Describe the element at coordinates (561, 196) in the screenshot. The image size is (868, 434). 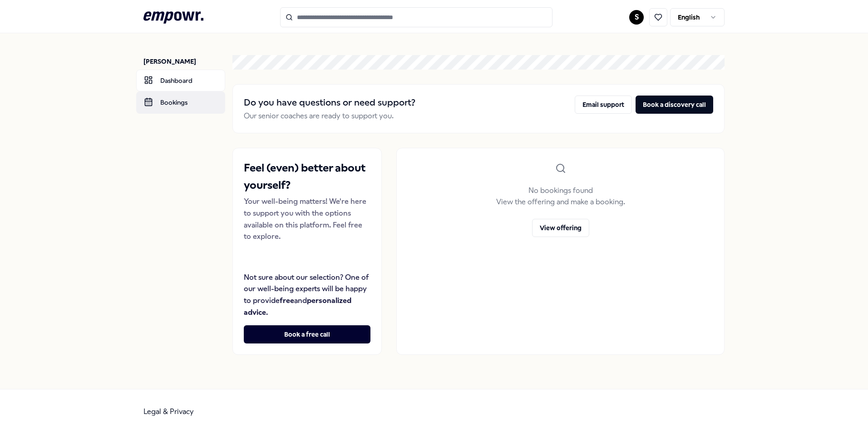
I see `p: No bookings found View the offering and make a booking.` at that location.